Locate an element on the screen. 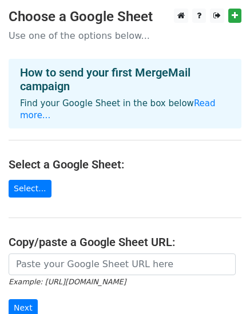 Image resolution: width=250 pixels, height=314 pixels. a: Select... is located at coordinates (30, 188).